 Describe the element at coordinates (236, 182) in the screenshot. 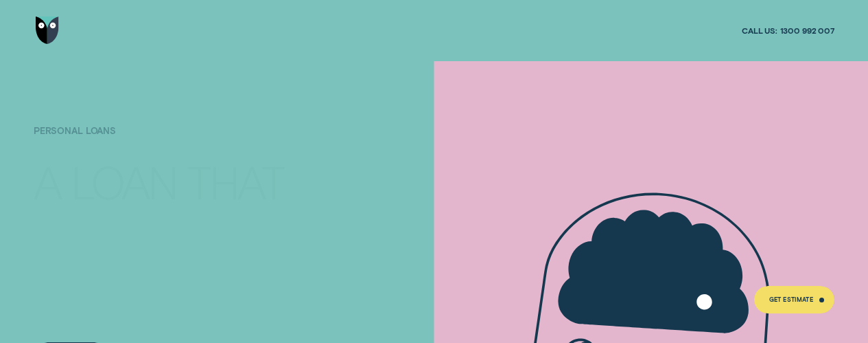

I see `div: THAT` at that location.